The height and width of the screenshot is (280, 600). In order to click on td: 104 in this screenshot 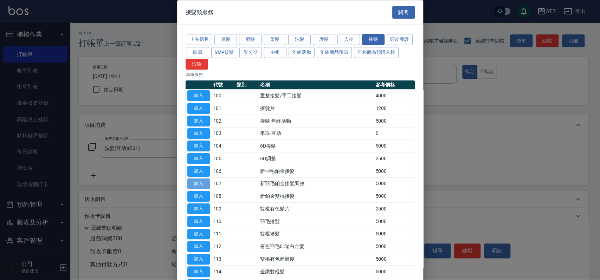, I will do `click(223, 146)`.